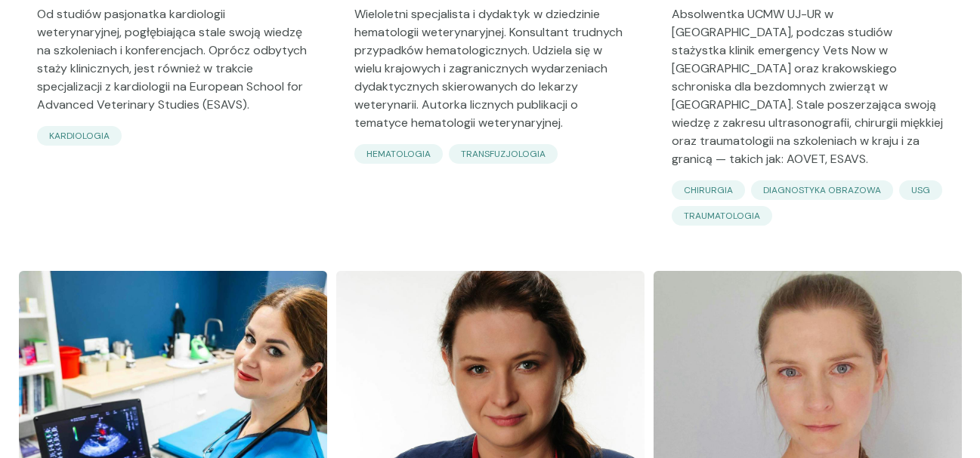  Describe the element at coordinates (822, 190) in the screenshot. I see `p: diagnostyka obrazowa` at that location.